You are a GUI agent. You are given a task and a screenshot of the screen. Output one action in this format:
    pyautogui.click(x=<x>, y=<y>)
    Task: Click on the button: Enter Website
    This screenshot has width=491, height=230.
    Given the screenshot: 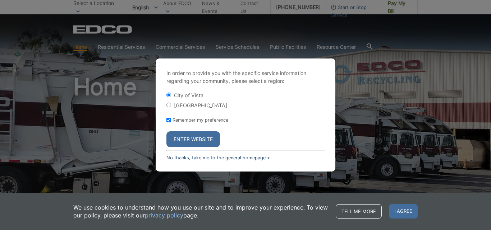 What is the action you would take?
    pyautogui.click(x=193, y=139)
    